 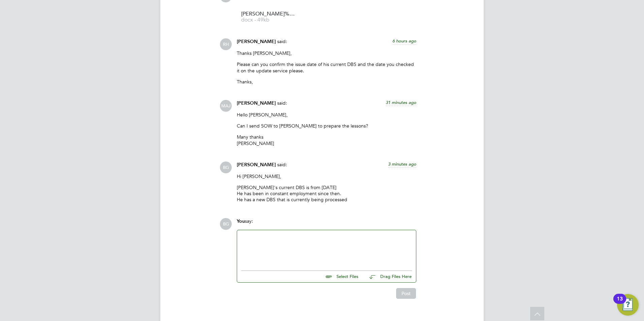 I want to click on span: MAJ, so click(x=226, y=106).